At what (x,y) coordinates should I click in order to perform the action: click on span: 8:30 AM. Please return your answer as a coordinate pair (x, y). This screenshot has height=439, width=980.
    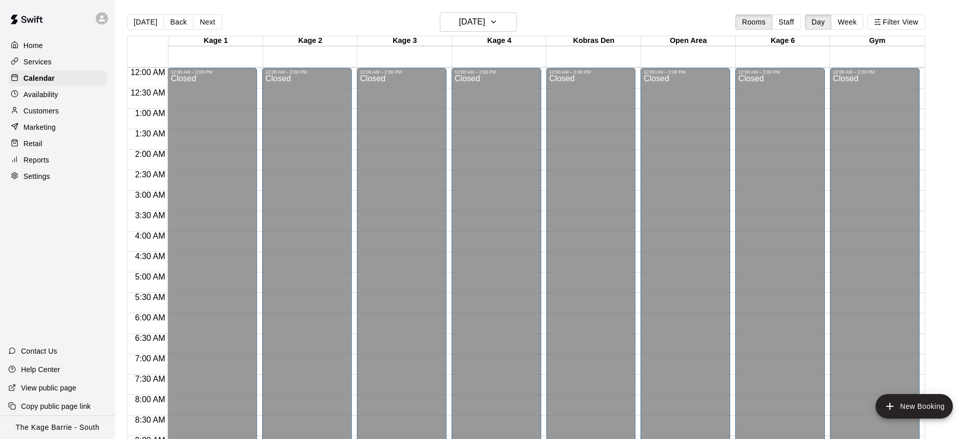
    Looking at the image, I should click on (150, 420).